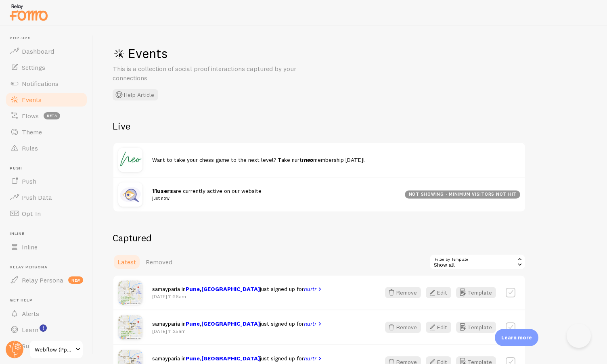 The width and height of the screenshot is (607, 364). What do you see at coordinates (49, 300) in the screenshot?
I see `span: Get Help` at bounding box center [49, 300].